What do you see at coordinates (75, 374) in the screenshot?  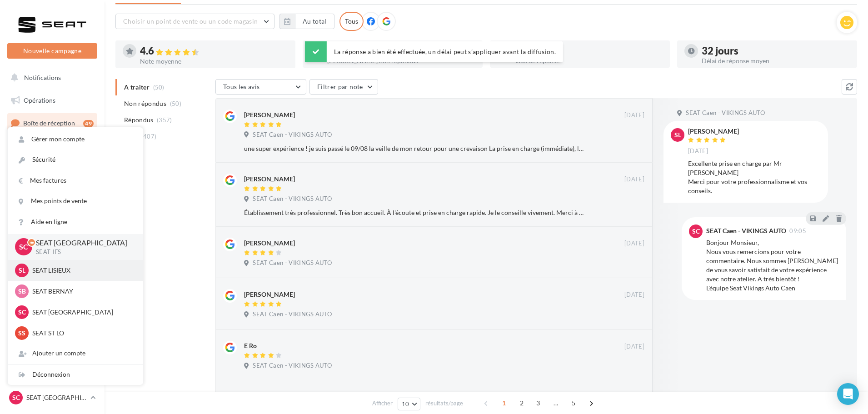 I see `div: Déconnexion` at bounding box center [75, 374].